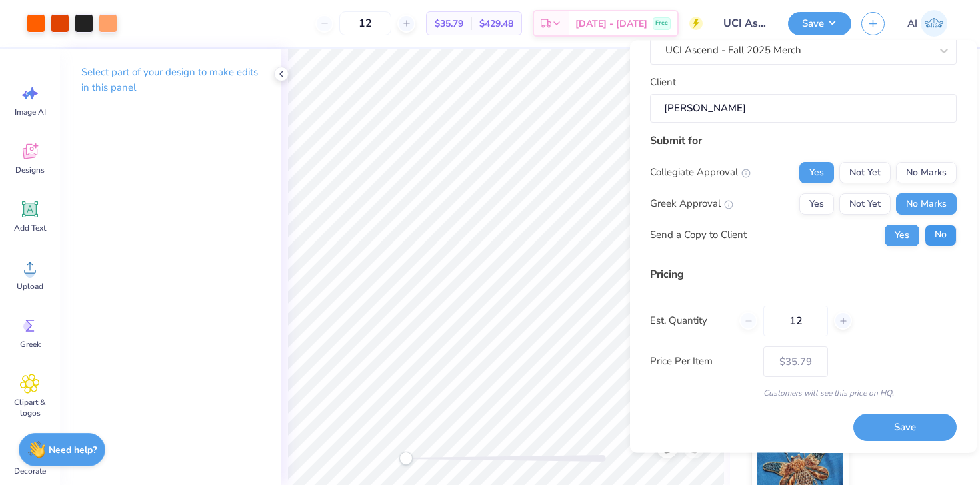 This screenshot has height=485, width=980. What do you see at coordinates (73, 450) in the screenshot?
I see `strong: Need help?` at bounding box center [73, 450].